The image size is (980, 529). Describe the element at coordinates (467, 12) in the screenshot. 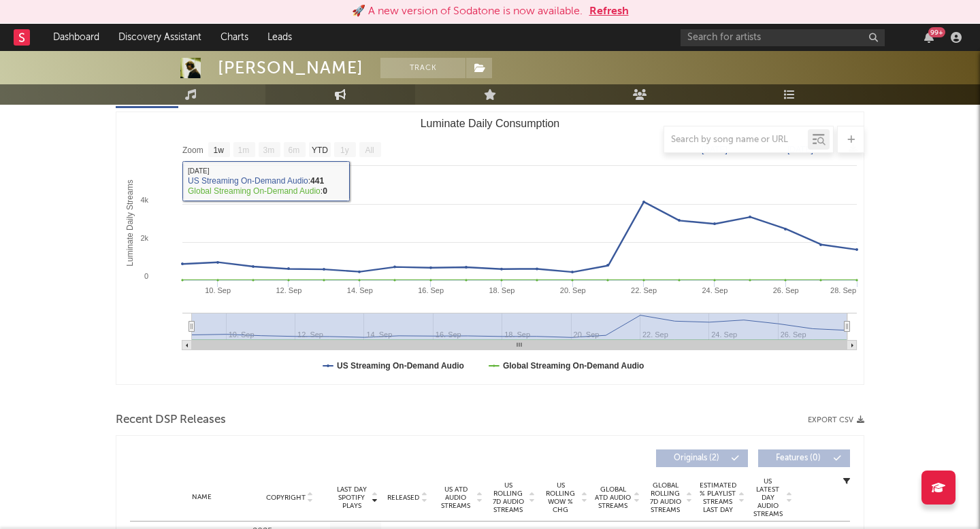

I see `div: 🚀 A new version of Sodatone is now available.` at that location.